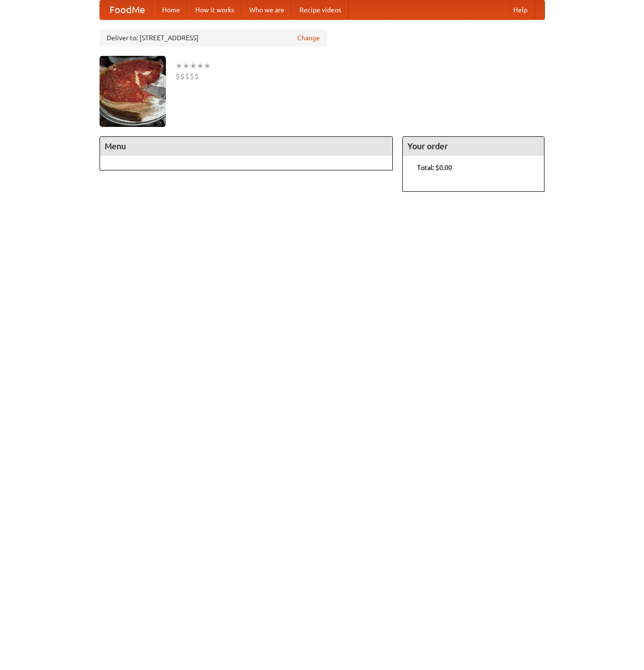  Describe the element at coordinates (435, 168) in the screenshot. I see `b: Total: $0.00` at that location.